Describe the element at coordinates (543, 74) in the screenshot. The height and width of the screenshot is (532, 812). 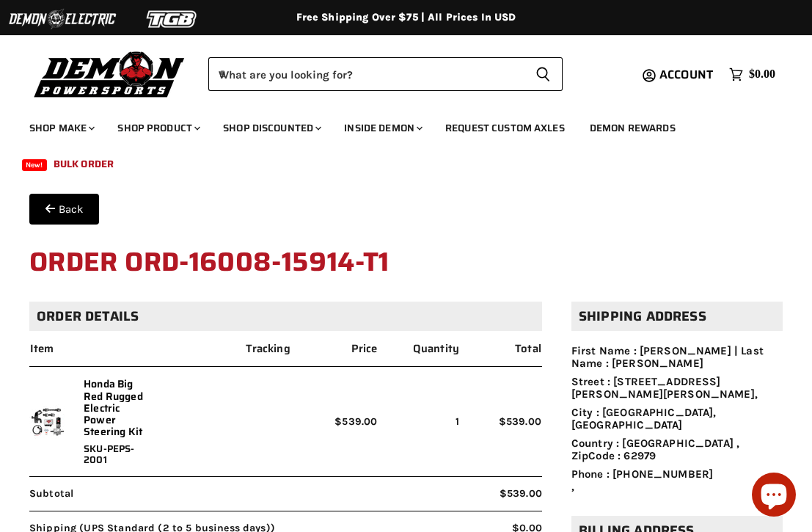
I see `button: Search` at that location.